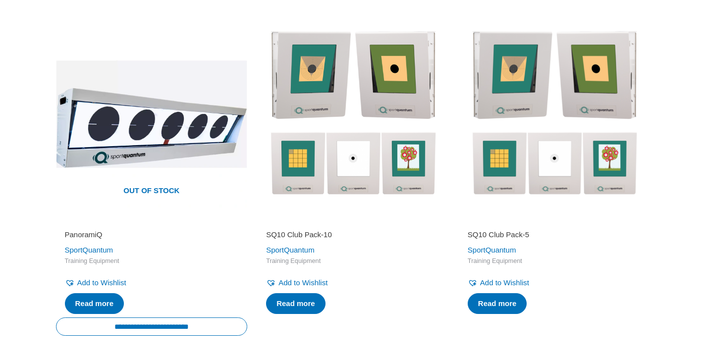 The height and width of the screenshot is (362, 706). What do you see at coordinates (152, 235) in the screenshot?
I see `h2: PanoramiQ` at bounding box center [152, 235].